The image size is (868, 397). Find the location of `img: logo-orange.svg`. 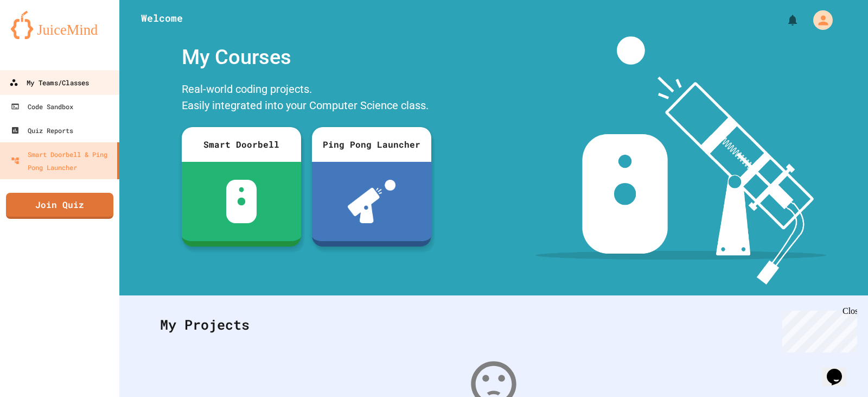

img: logo-orange.svg is located at coordinates (60, 25).